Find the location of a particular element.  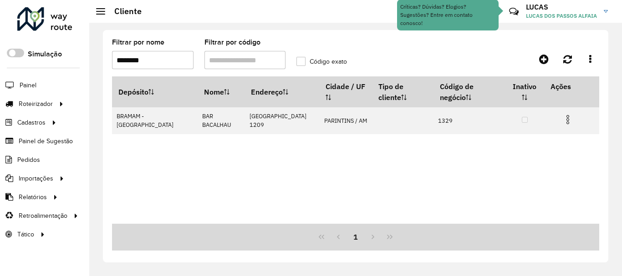

label: Código exato is located at coordinates (321, 61).